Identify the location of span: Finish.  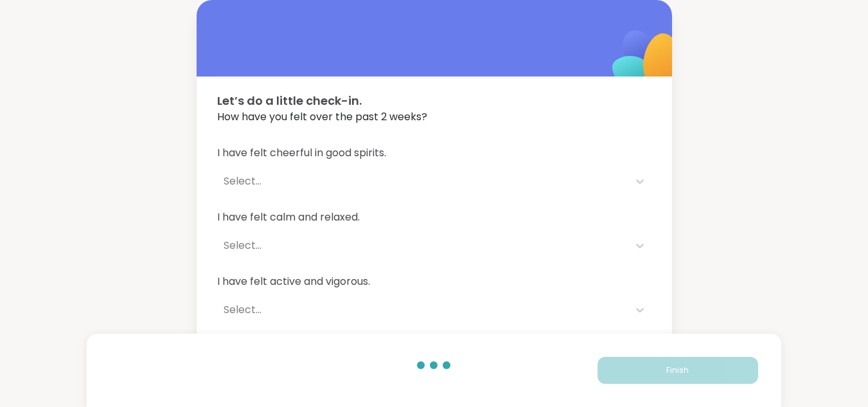
(677, 370).